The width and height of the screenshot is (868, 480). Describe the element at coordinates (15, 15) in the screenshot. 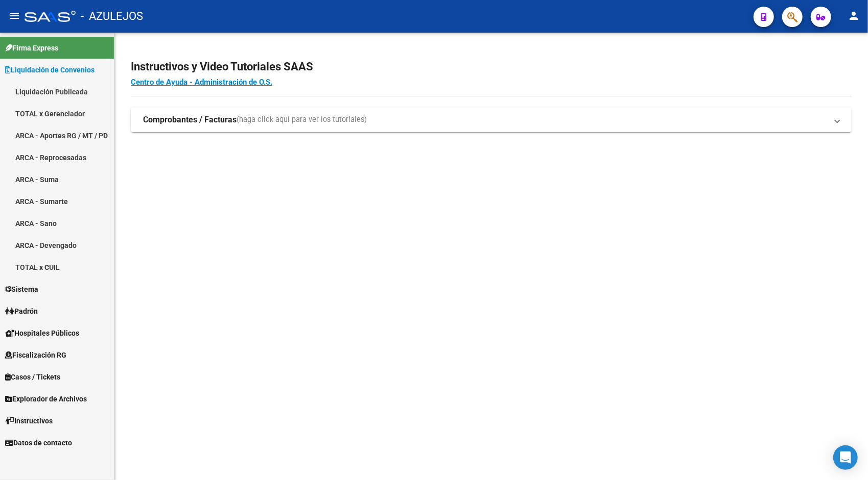

I see `mat-icon: menu` at that location.